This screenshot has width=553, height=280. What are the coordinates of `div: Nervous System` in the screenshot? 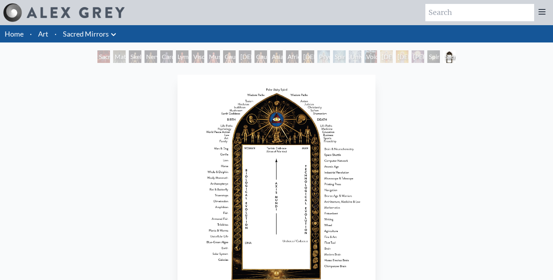 It's located at (151, 57).